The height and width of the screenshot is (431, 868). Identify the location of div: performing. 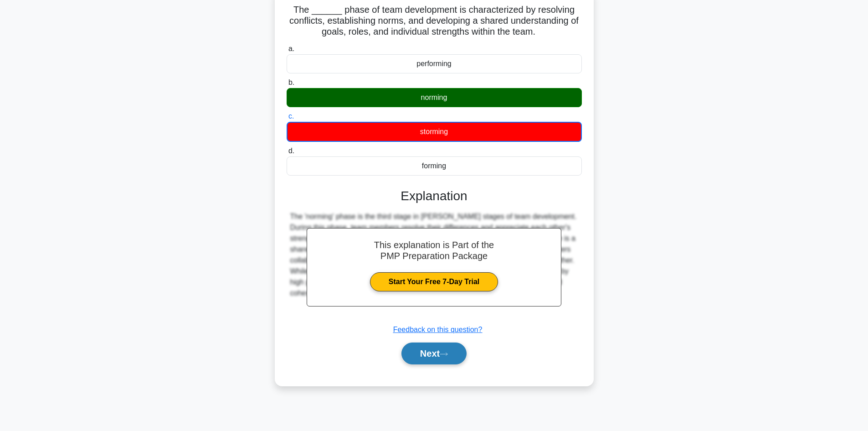
(434, 64).